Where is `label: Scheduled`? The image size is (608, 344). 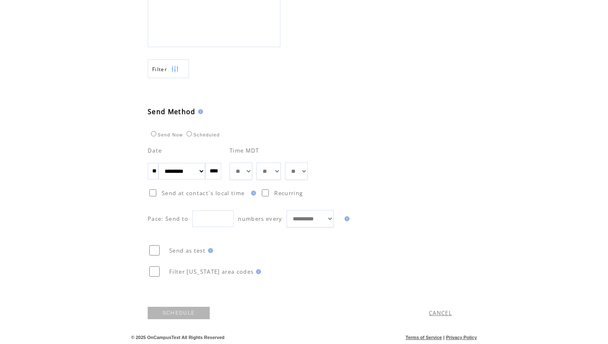
label: Scheduled is located at coordinates (202, 135).